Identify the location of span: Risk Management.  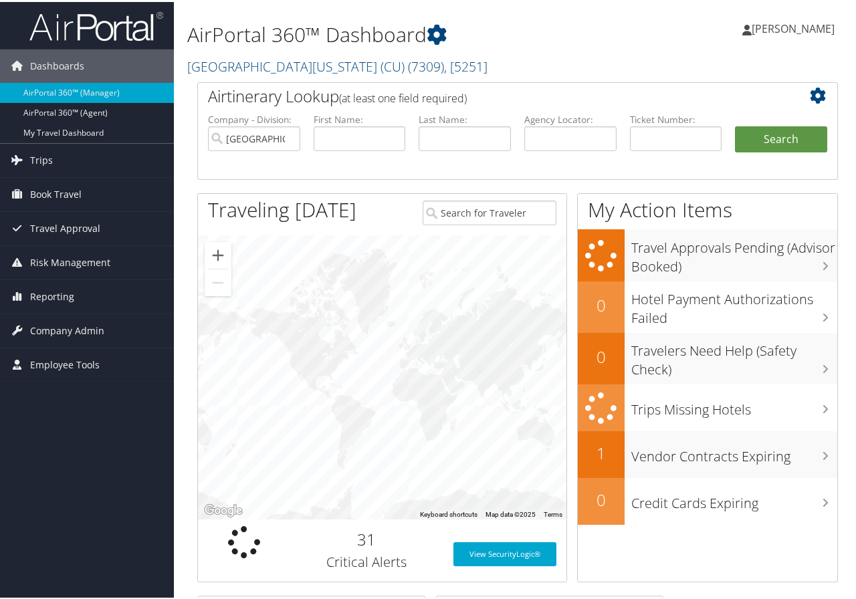
(70, 261).